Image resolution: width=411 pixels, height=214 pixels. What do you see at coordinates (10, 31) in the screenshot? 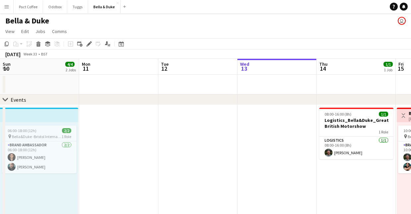
I see `a: View` at bounding box center [10, 31].